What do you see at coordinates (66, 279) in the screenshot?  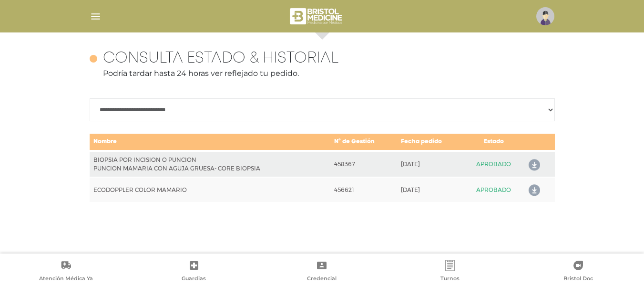 I see `span: Atención Médica Ya` at bounding box center [66, 279].